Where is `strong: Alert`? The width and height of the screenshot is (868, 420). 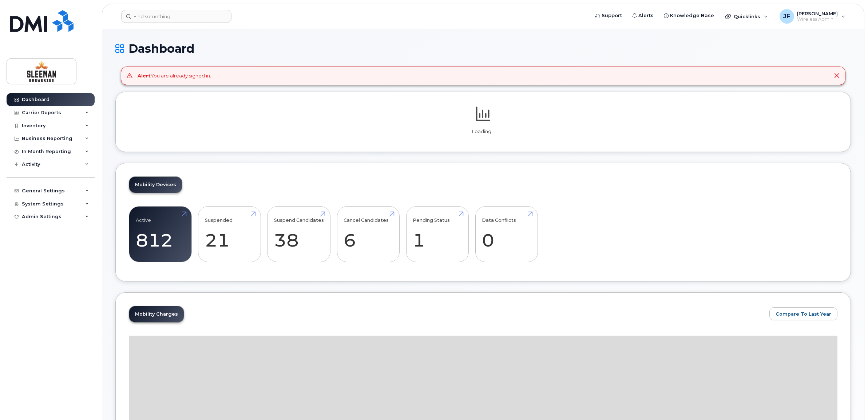 strong: Alert is located at coordinates (144, 76).